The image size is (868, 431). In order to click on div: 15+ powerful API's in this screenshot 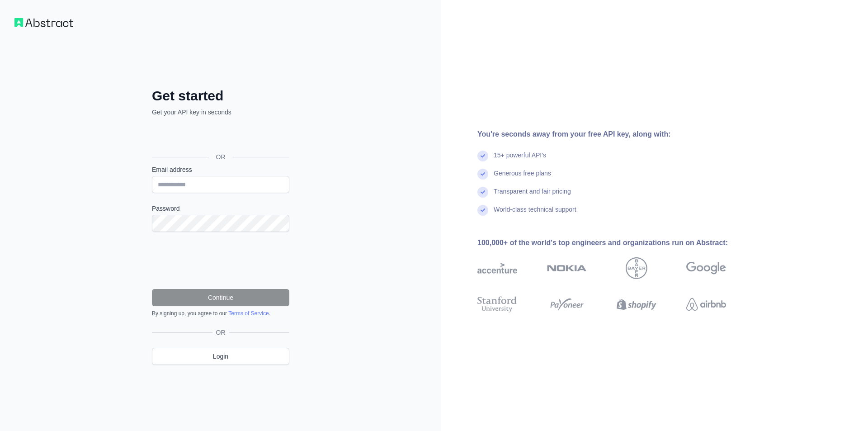, I will do `click(519, 160)`.